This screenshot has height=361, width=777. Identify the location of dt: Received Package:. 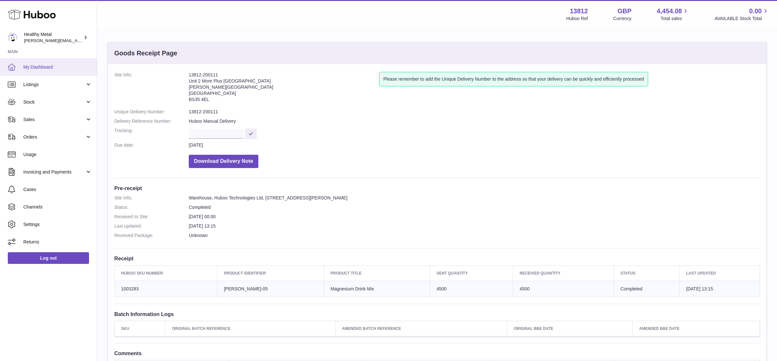
(151, 235).